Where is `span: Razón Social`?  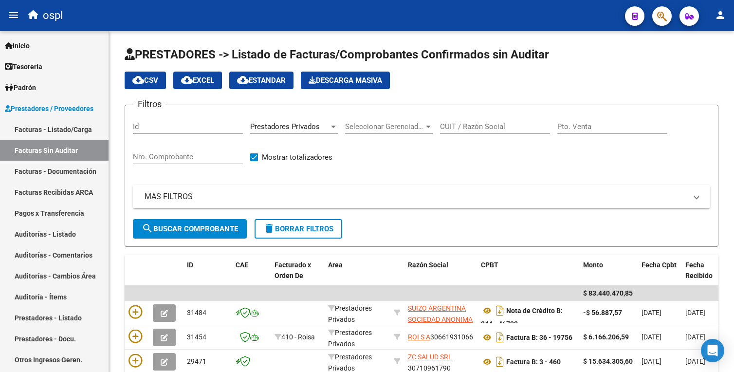 span: Razón Social is located at coordinates (428, 265).